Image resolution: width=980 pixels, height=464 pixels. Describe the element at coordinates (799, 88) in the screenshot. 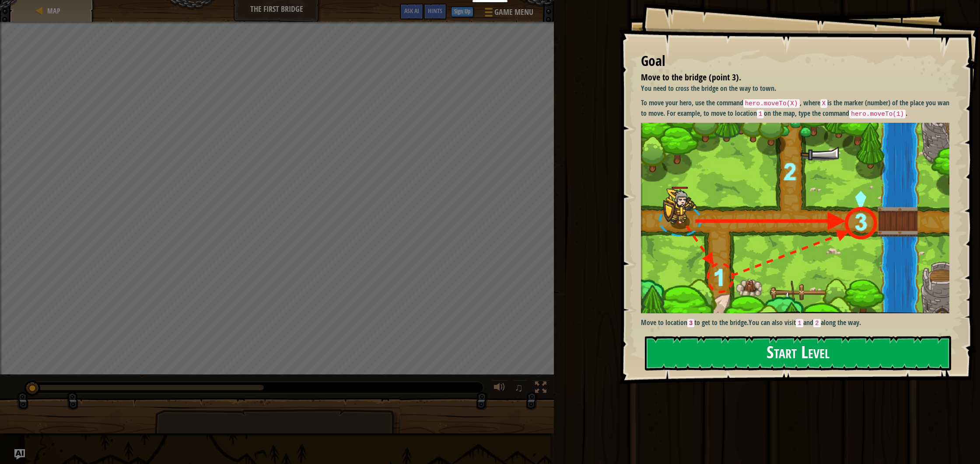

I see `p: You need to cross the bridge on the way to town.` at that location.